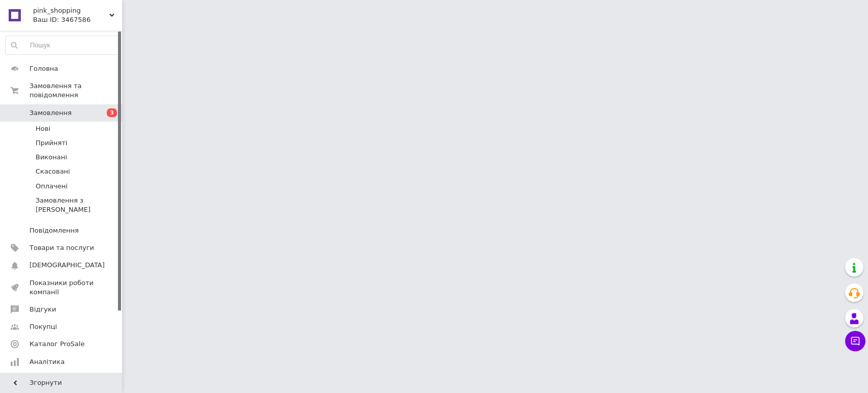 This screenshot has width=868, height=393. What do you see at coordinates (855, 341) in the screenshot?
I see `button: Чат з покупцем` at bounding box center [855, 341].